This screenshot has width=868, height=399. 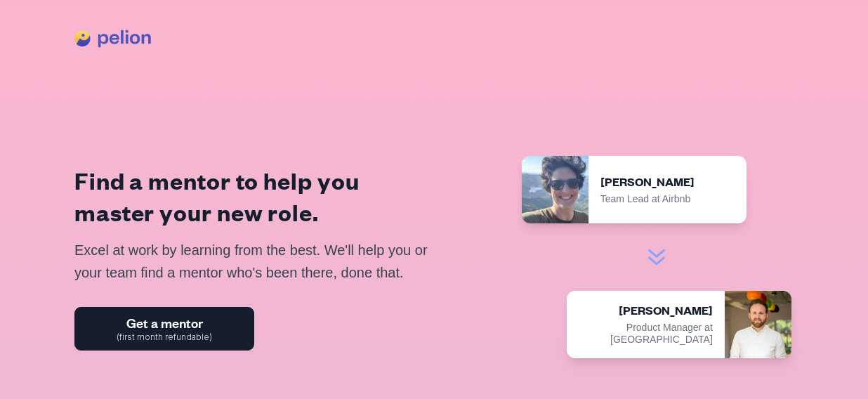 I want to click on span: Get a mentor, so click(x=165, y=323).